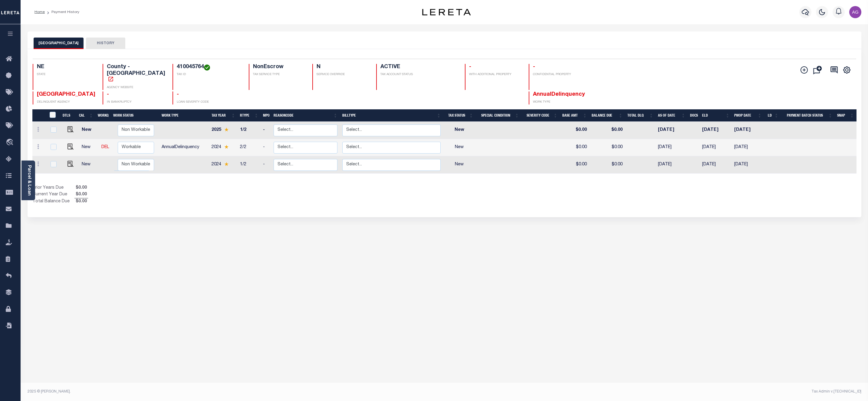 The width and height of the screenshot is (868, 401). I want to click on img: logo-dark.svg, so click(447, 12).